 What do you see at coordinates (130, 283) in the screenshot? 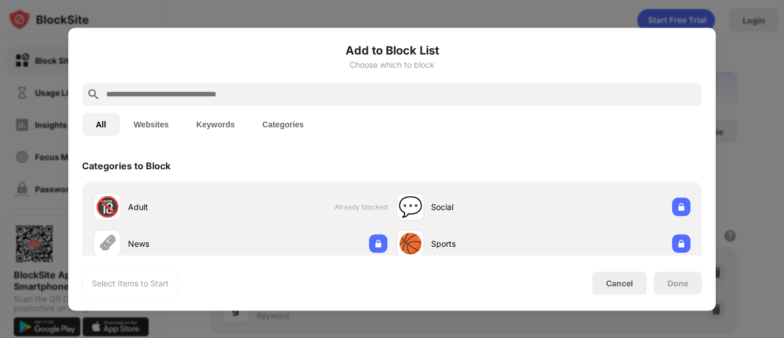
I see `div: Select Items to Start` at bounding box center [130, 283].